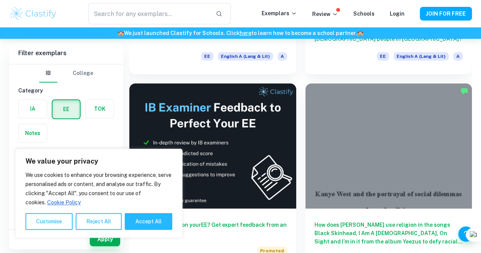 Image resolution: width=481 pixels, height=253 pixels. What do you see at coordinates (445, 14) in the screenshot?
I see `button: JOIN FOR FREE` at bounding box center [445, 14].